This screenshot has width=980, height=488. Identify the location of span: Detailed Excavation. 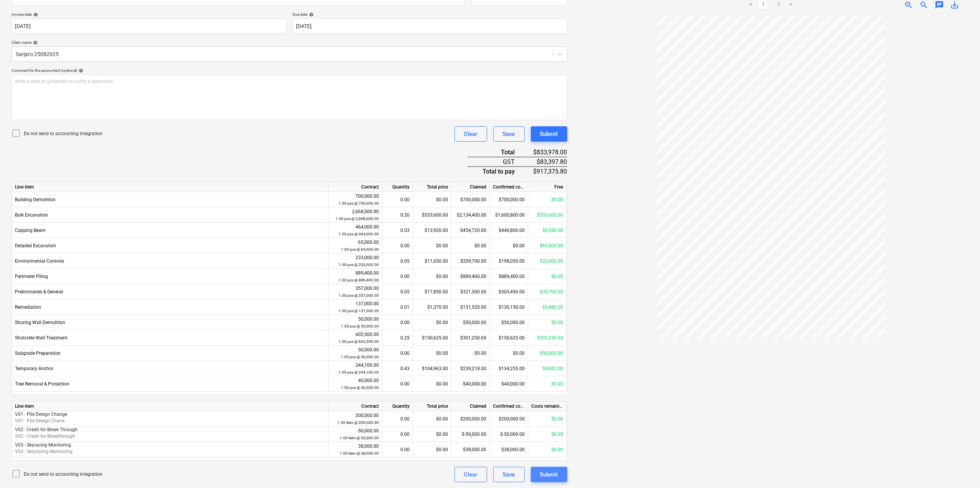
(35, 246).